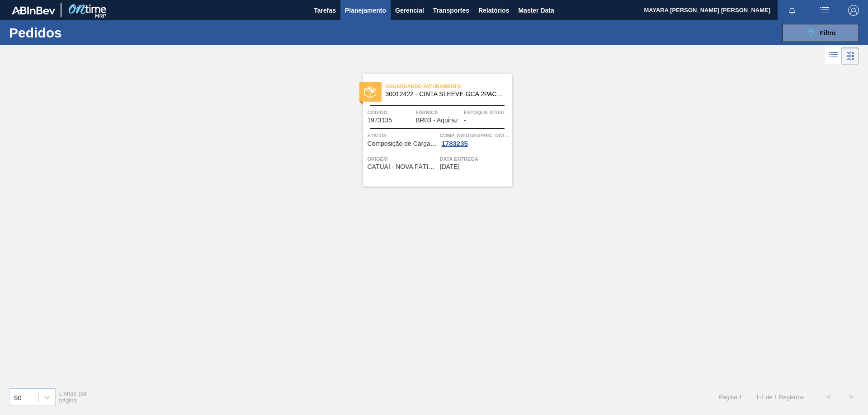 The width and height of the screenshot is (868, 415). I want to click on span: Transportes, so click(452, 10).